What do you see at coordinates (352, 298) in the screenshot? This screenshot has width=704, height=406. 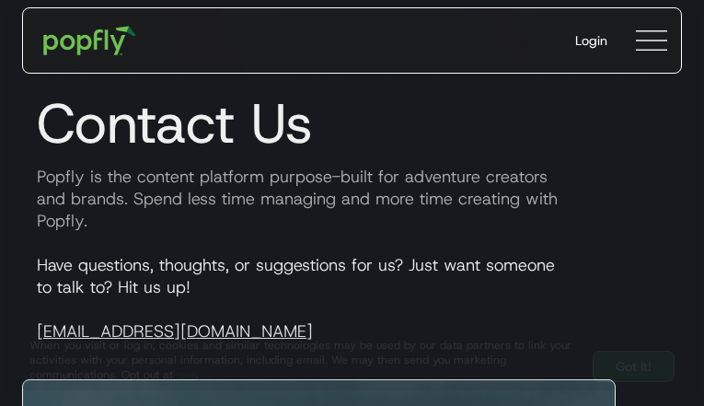 I see `p: Have questions, thoughts, or suggestions for us? Just want someone to talk to? Hit us up!` at bounding box center [352, 298].